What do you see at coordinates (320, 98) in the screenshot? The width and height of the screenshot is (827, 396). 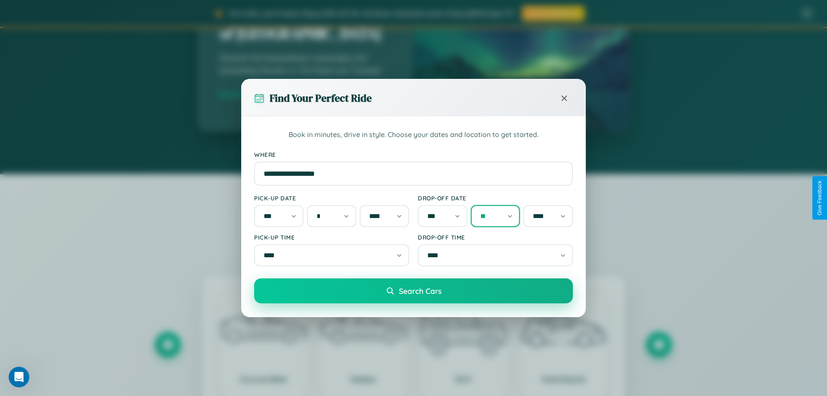 I see `h3: Find Your Perfect Ride` at bounding box center [320, 98].